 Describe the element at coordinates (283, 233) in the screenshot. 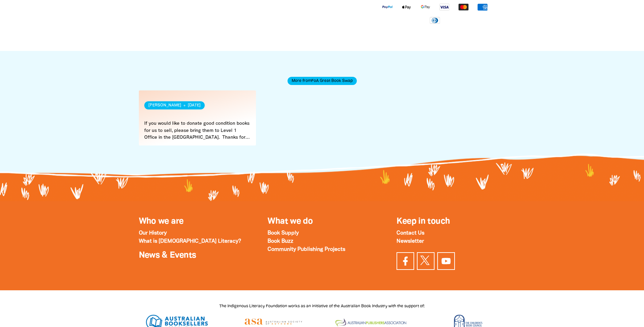

I see `a: Book Supply` at that location.